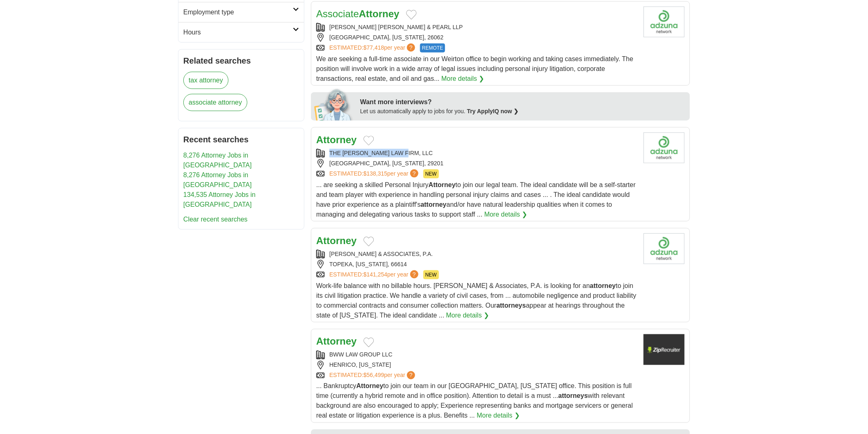  I want to click on a: associate attorney, so click(215, 102).